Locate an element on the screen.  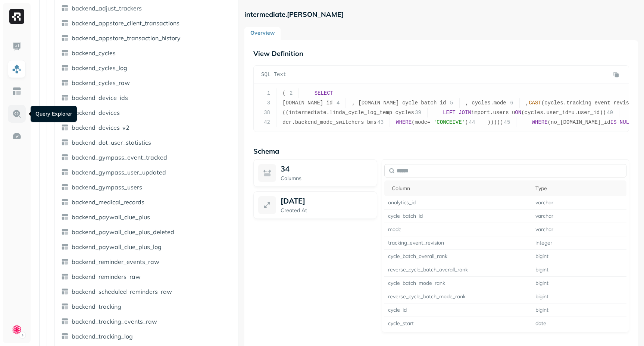
span: backend_paywall_clue_plus_deleted is located at coordinates (123, 232).